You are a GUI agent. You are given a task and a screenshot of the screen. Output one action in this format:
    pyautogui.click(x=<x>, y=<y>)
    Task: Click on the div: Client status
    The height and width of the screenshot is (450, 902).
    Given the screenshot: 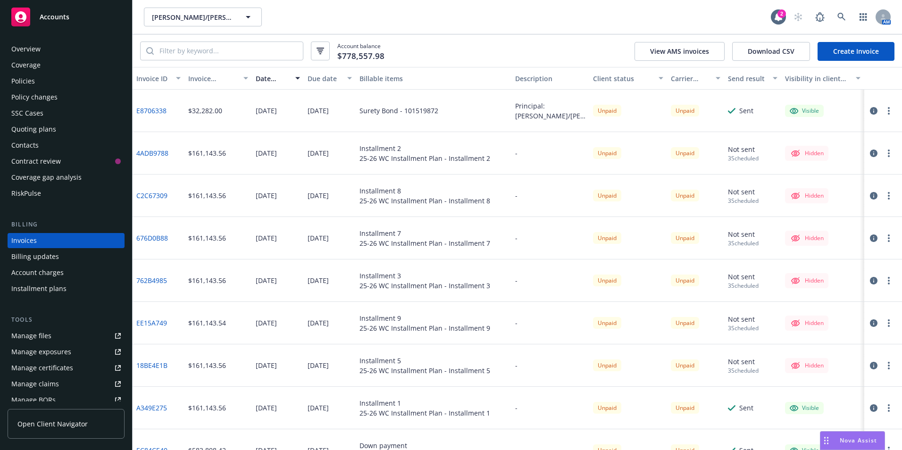 What is the action you would take?
    pyautogui.click(x=622, y=78)
    